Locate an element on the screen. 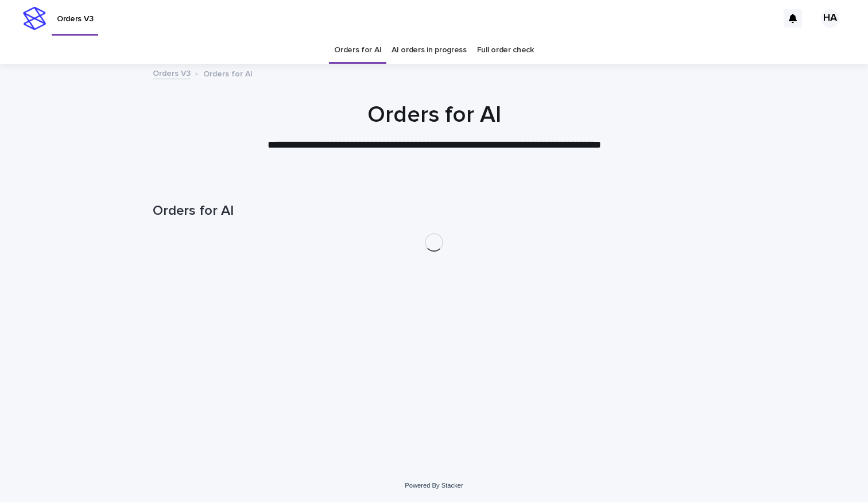  a: AI orders in progress is located at coordinates (429, 50).